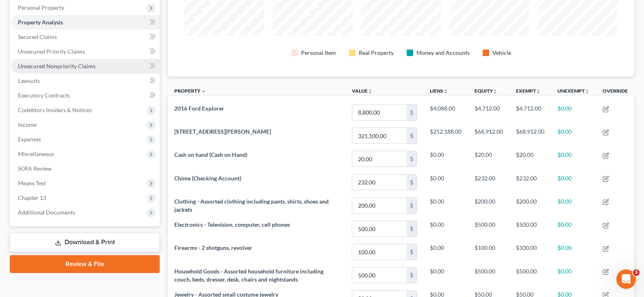  I want to click on a: Lawsuits, so click(85, 81).